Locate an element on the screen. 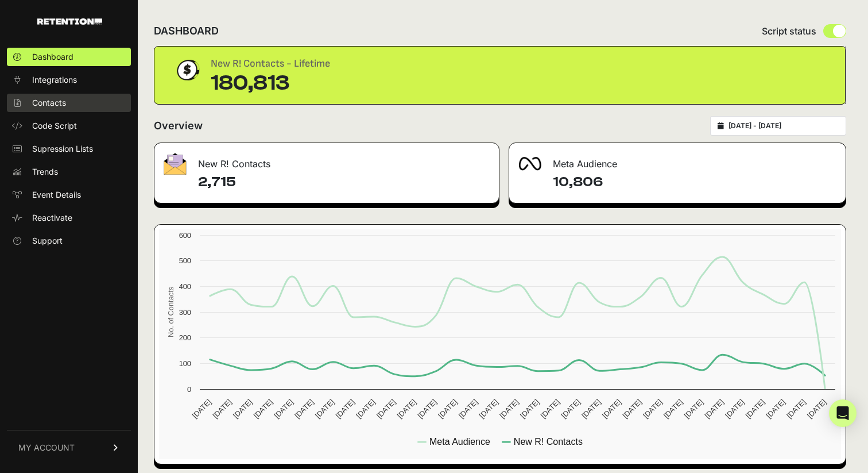 The image size is (868, 473). a: Contacts is located at coordinates (69, 103).